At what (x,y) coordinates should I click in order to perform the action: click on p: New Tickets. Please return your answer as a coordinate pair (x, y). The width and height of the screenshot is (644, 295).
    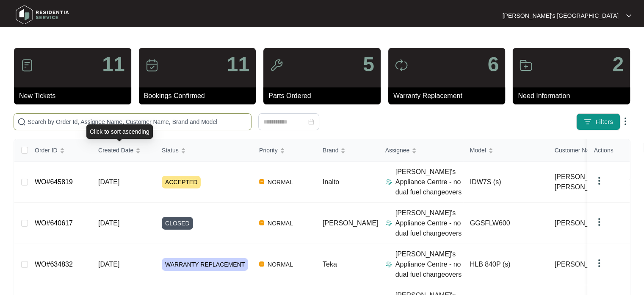
    Looking at the image, I should click on (75, 96).